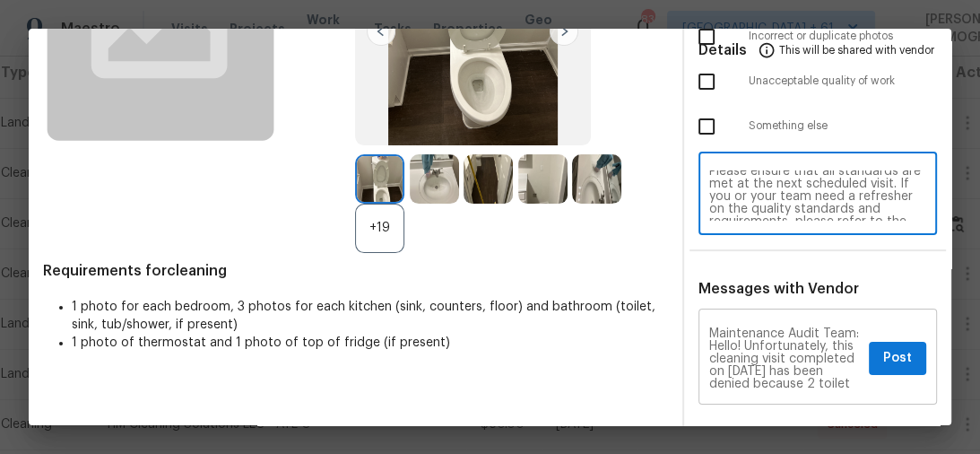 The image size is (980, 454). Describe the element at coordinates (898, 358) in the screenshot. I see `span: Post` at that location.